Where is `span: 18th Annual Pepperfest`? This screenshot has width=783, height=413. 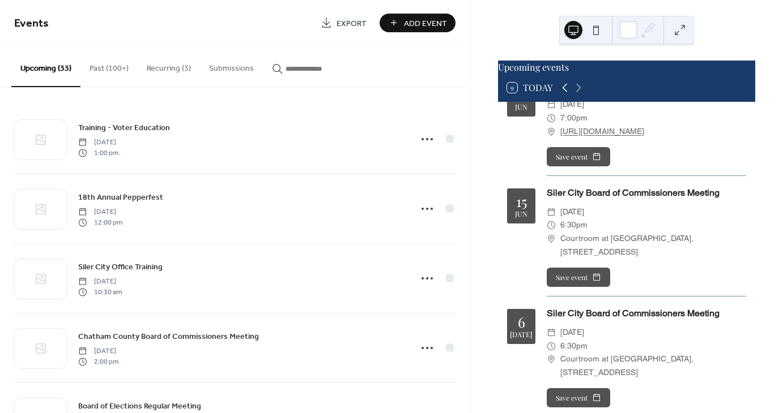 span: 18th Annual Pepperfest is located at coordinates (121, 198).